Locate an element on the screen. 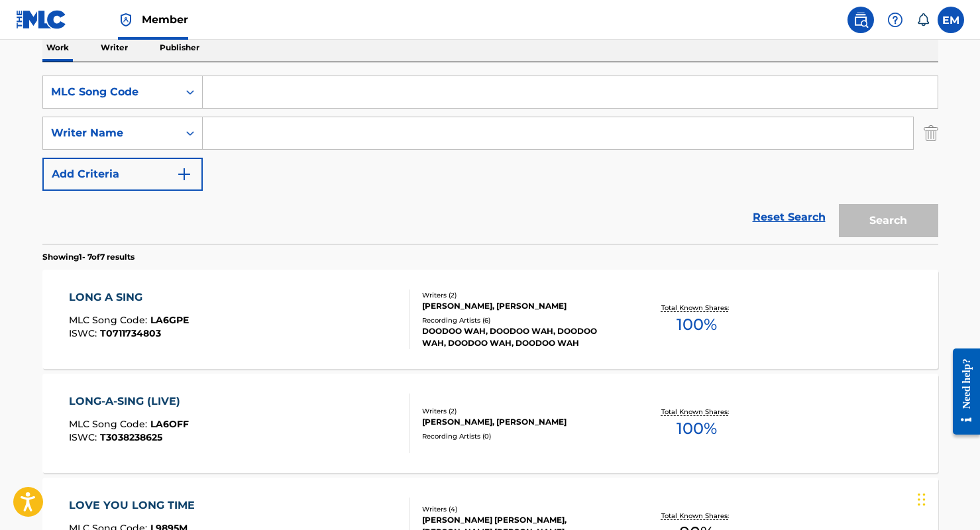 This screenshot has width=980, height=530. span: Member is located at coordinates (165, 20).